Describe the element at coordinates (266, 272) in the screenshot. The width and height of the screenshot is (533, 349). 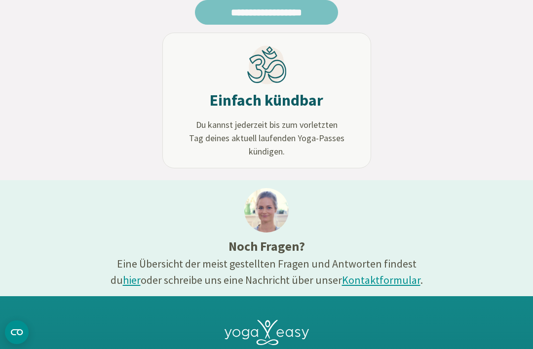
I see `div: Eine Übersicht der meist gestellten Fragen und Antworten findest du oder schreibe uns eine Nachri...` at that location.